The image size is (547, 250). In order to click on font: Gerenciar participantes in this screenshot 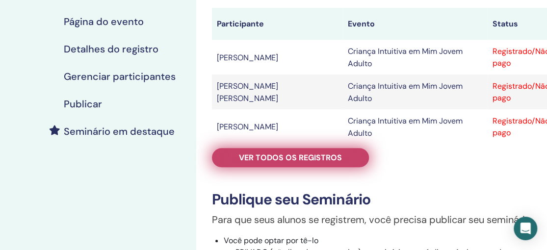, I will do `click(120, 76)`.